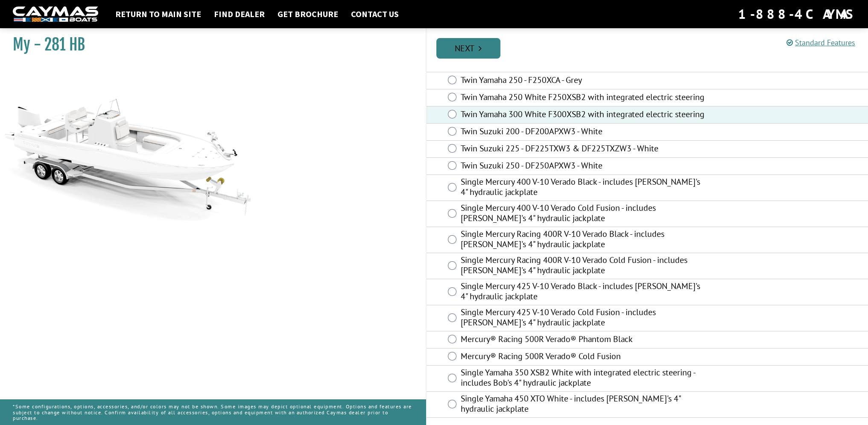 This screenshot has height=425, width=868. Describe the element at coordinates (469, 48) in the screenshot. I see `a: Next` at that location.